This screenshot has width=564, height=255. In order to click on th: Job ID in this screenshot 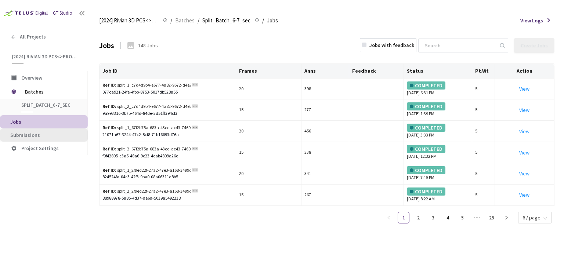, I will do `click(168, 71)`.